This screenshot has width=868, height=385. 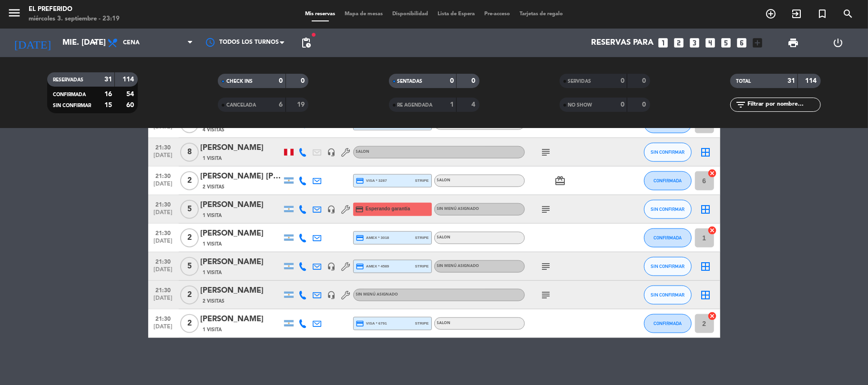 I want to click on i: power_settings_new, so click(x=838, y=43).